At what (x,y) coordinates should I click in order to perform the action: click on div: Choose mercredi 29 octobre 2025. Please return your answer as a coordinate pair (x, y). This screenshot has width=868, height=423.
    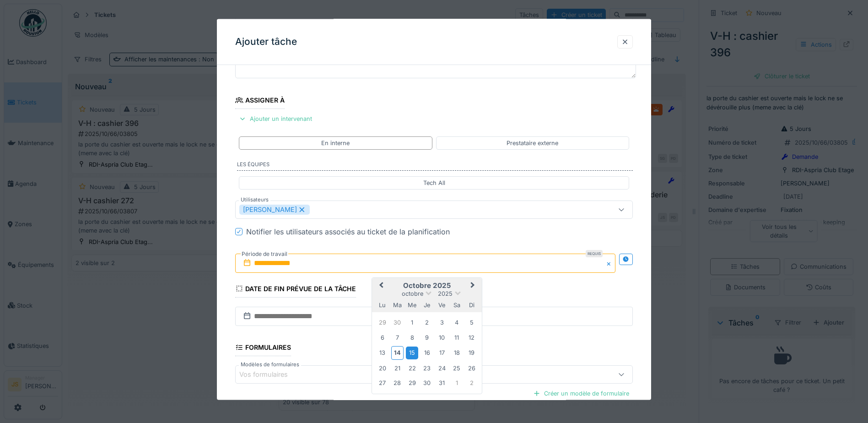
    Looking at the image, I should click on (412, 383).